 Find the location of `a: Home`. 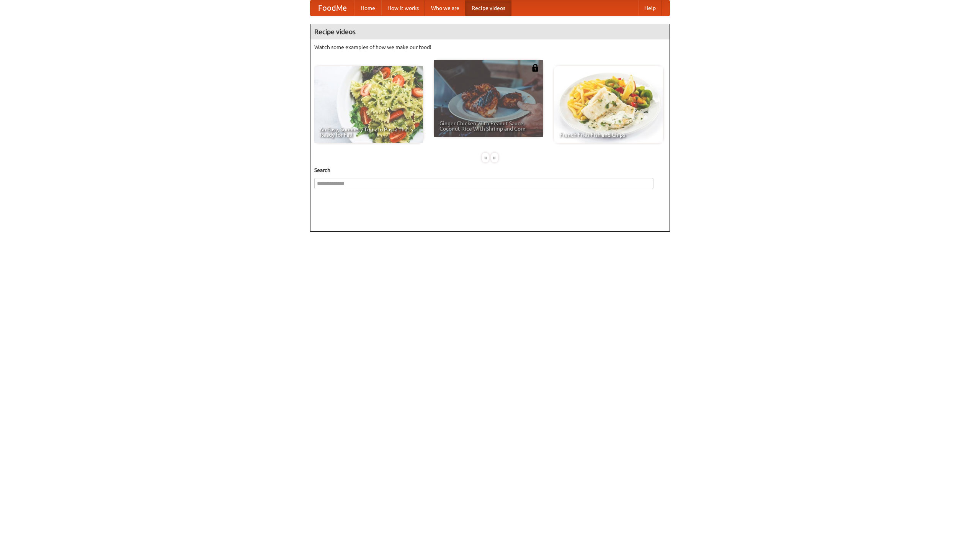

a: Home is located at coordinates (368, 8).